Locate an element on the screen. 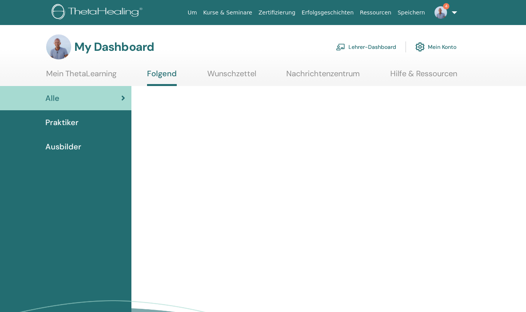 Image resolution: width=526 pixels, height=312 pixels. img: chalkboard-teacher.svg is located at coordinates (341, 47).